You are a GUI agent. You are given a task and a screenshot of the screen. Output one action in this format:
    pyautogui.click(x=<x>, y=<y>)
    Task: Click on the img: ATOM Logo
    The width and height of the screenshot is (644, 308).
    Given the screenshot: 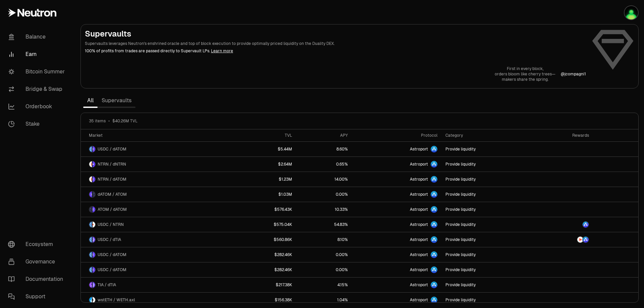 What is the action you would take?
    pyautogui.click(x=94, y=194)
    